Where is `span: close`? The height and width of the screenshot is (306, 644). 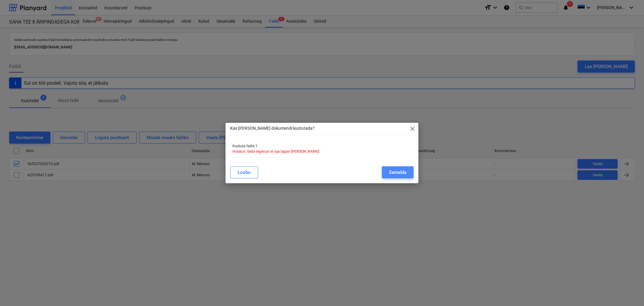
span: close is located at coordinates (413, 129).